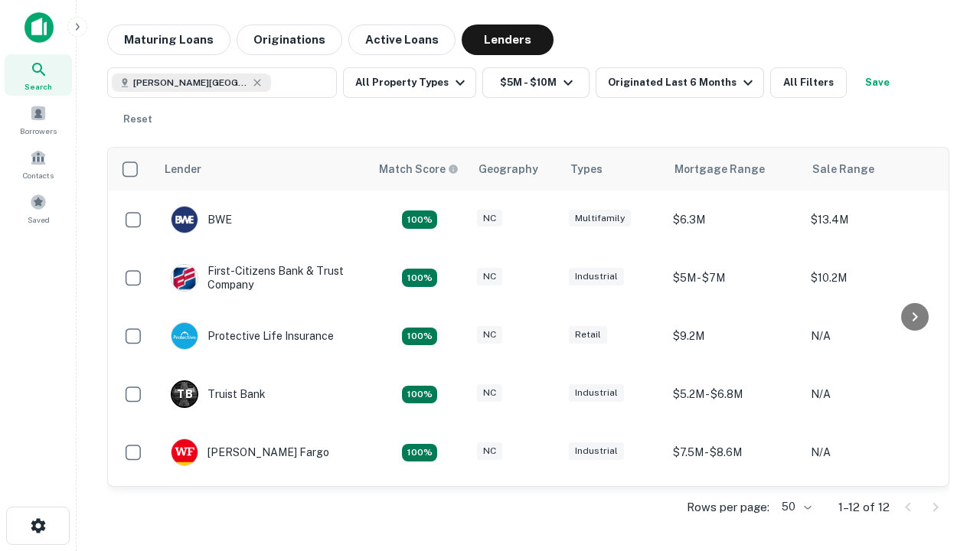 The width and height of the screenshot is (980, 551). Describe the element at coordinates (218, 394) in the screenshot. I see `div: Truist Bank` at that location.